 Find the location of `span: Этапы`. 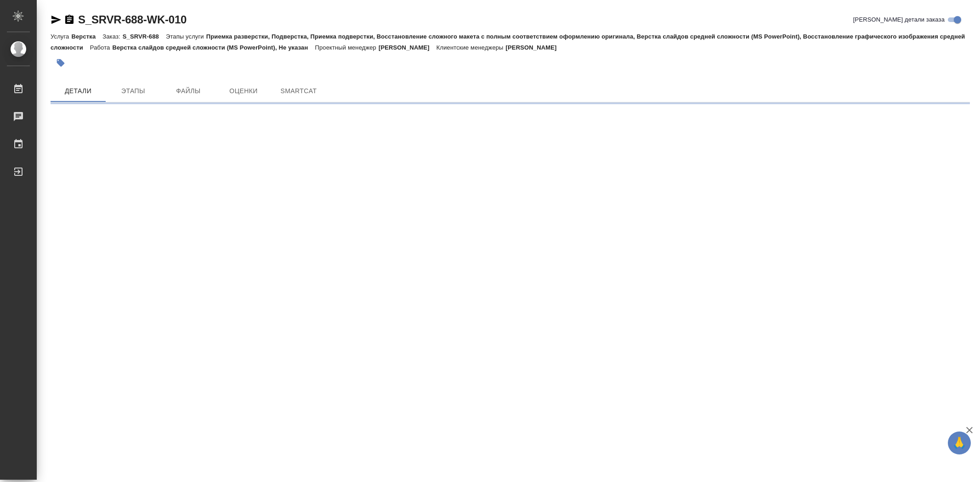

span: Этапы is located at coordinates (133, 91).